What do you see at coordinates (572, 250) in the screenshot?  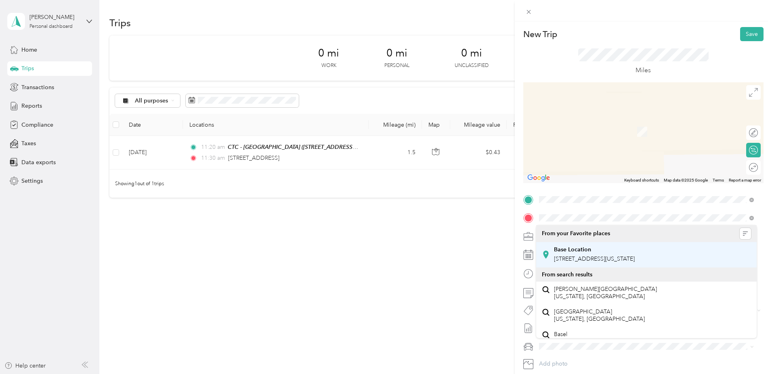 I see `strong: Base Location` at bounding box center [572, 250].